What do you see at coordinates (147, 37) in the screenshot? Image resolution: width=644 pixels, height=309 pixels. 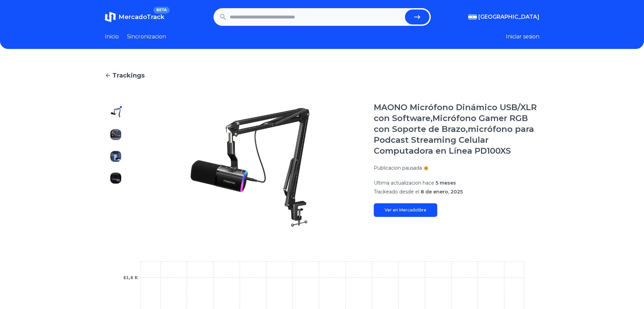 I see `a: Sincronizacion` at bounding box center [147, 37].